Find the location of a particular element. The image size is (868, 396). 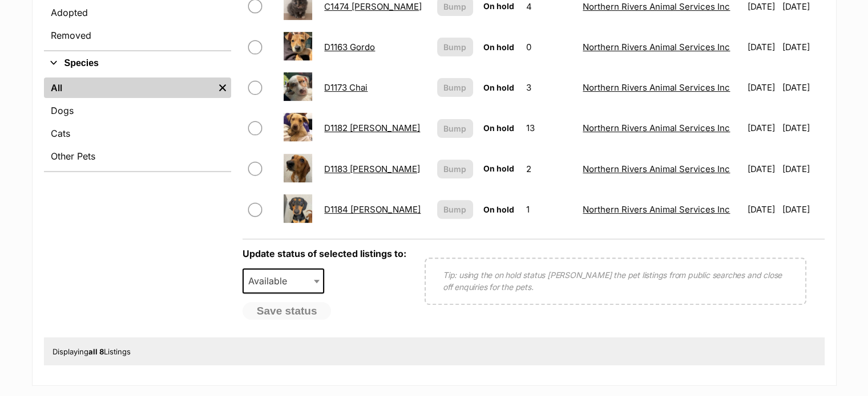

a: All is located at coordinates (129, 88).